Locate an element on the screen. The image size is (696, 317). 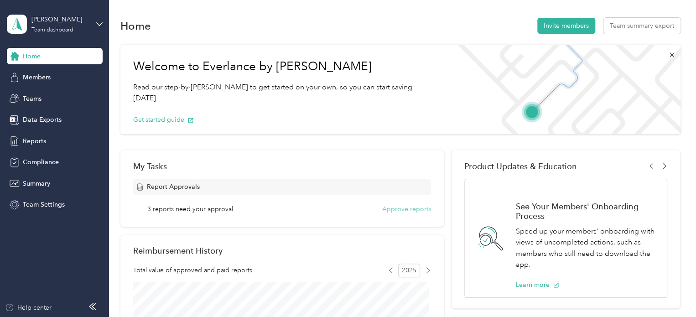
h1: See Your Members' Onboarding Process is located at coordinates (587, 211).